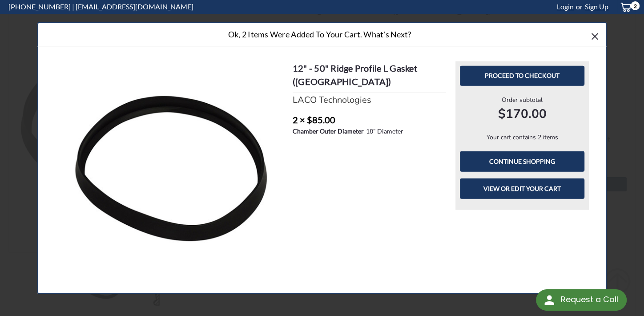 The width and height of the screenshot is (644, 316). Describe the element at coordinates (522, 189) in the screenshot. I see `a: View or edit your cart` at that location.